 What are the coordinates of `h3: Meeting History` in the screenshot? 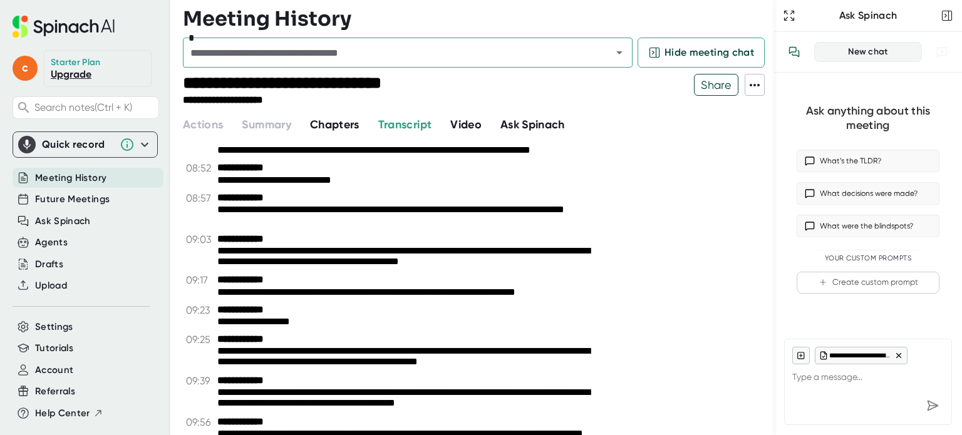 It's located at (267, 19).